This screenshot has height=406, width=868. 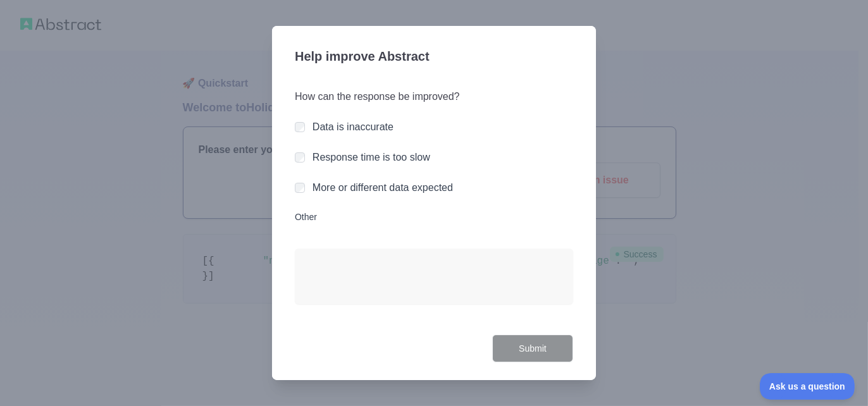 What do you see at coordinates (434, 97) in the screenshot?
I see `h3: How can the response be improved?` at bounding box center [434, 97].